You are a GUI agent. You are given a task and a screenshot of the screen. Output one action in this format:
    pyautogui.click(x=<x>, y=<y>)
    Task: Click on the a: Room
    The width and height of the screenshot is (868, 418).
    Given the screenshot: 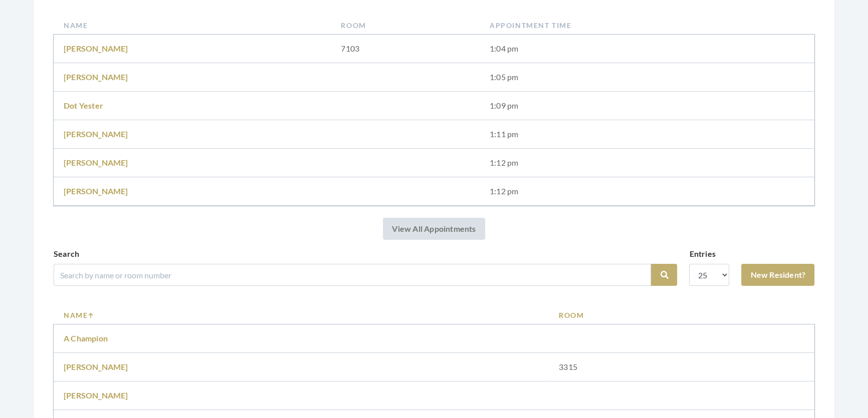 What is the action you would take?
    pyautogui.click(x=682, y=315)
    